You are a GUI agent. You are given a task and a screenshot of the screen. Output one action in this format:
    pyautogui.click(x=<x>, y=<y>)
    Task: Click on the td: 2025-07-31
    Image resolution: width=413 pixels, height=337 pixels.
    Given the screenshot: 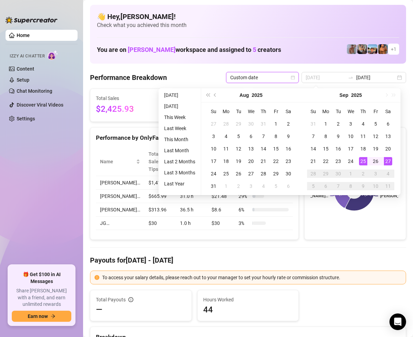 What is the action you would take?
    pyautogui.click(x=263, y=124)
    